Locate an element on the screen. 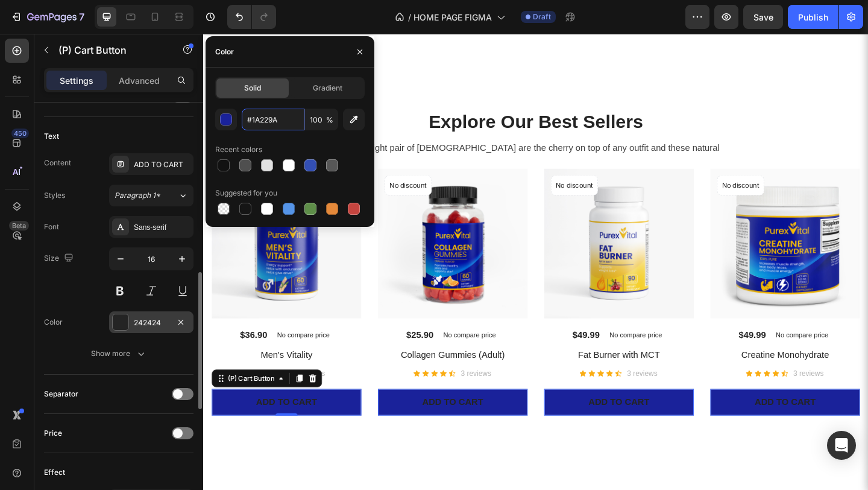 This screenshot has height=490, width=868. span: HOME PAGE FIGMA is located at coordinates (452, 17).